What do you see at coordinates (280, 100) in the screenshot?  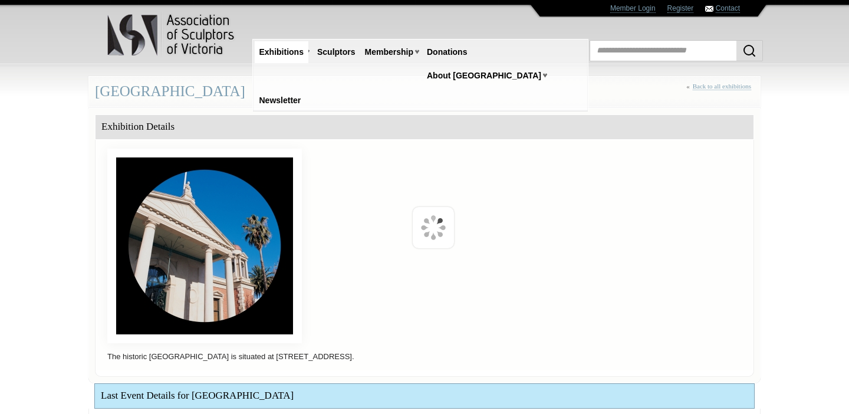 I see `a: Newsletter` at bounding box center [280, 100].